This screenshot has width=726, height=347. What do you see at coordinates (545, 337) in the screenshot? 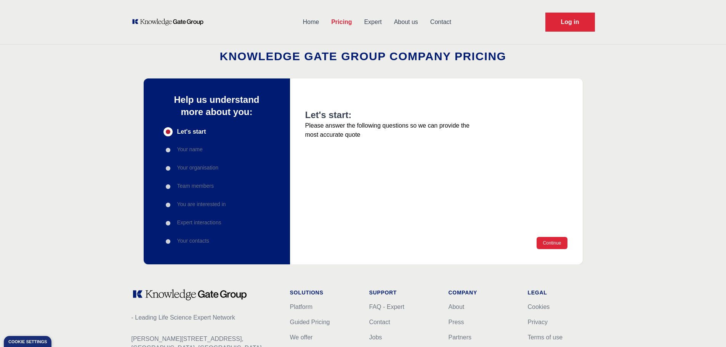
I see `a: Terms of use` at bounding box center [545, 337].